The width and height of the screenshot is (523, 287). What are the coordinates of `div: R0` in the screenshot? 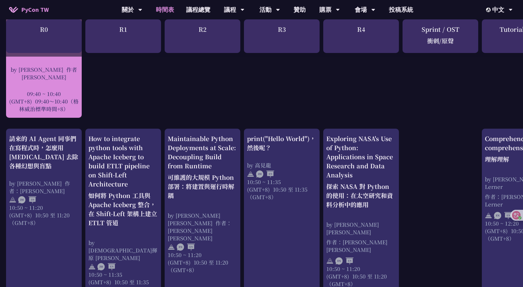 It's located at (44, 36).